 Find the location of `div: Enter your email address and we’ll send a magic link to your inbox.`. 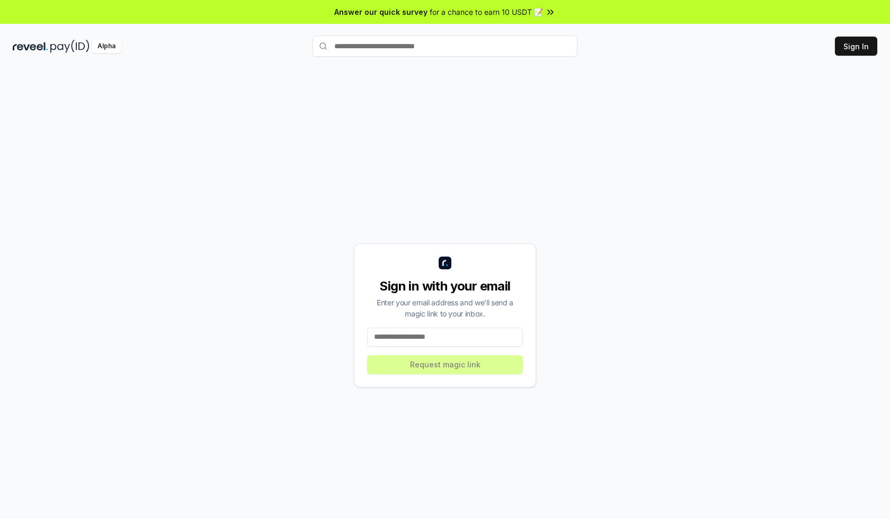

div: Enter your email address and we’ll send a magic link to your inbox. is located at coordinates (445, 308).